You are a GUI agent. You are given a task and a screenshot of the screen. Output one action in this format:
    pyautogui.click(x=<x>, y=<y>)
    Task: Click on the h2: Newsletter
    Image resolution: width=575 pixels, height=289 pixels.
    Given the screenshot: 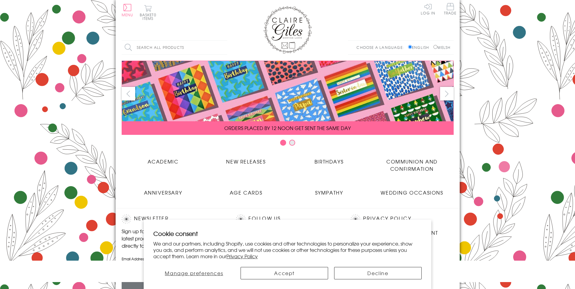 What is the action you would take?
    pyautogui.click(x=173, y=219)
    